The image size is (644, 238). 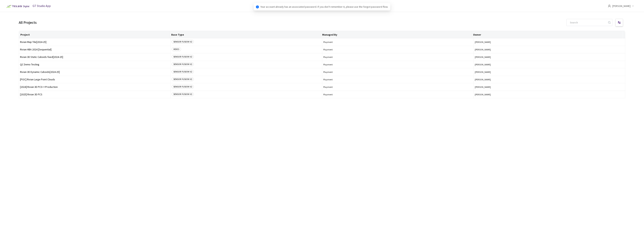 I want to click on span: down, so click(x=633, y=6).